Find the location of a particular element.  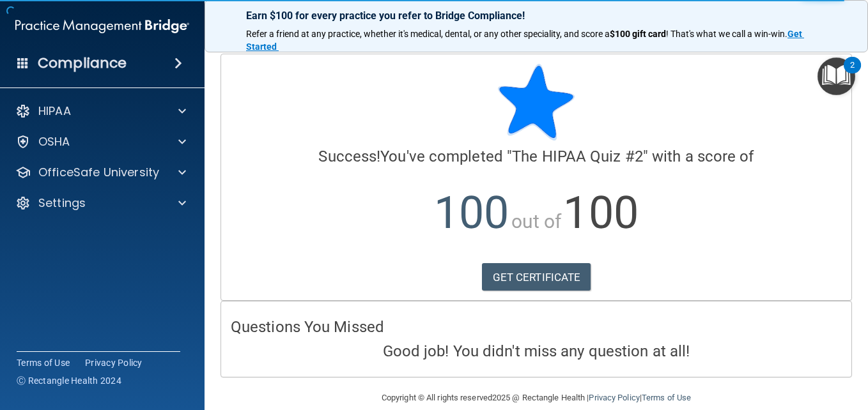

a: GET CERTIFICATE is located at coordinates (536, 278).